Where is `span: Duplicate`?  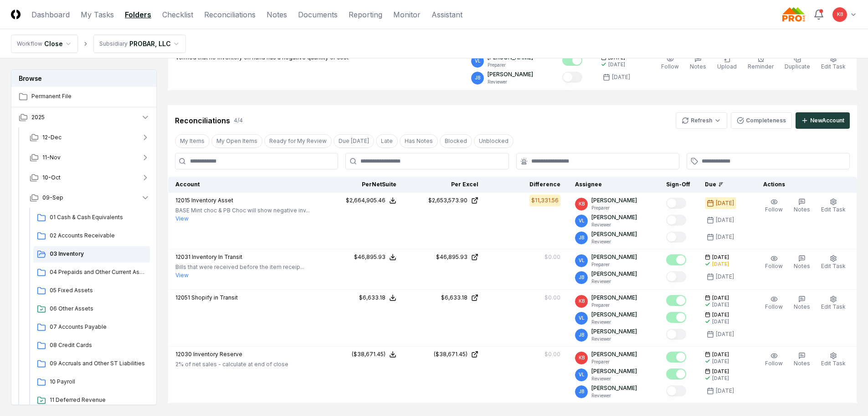 span: Duplicate is located at coordinates (797, 66).